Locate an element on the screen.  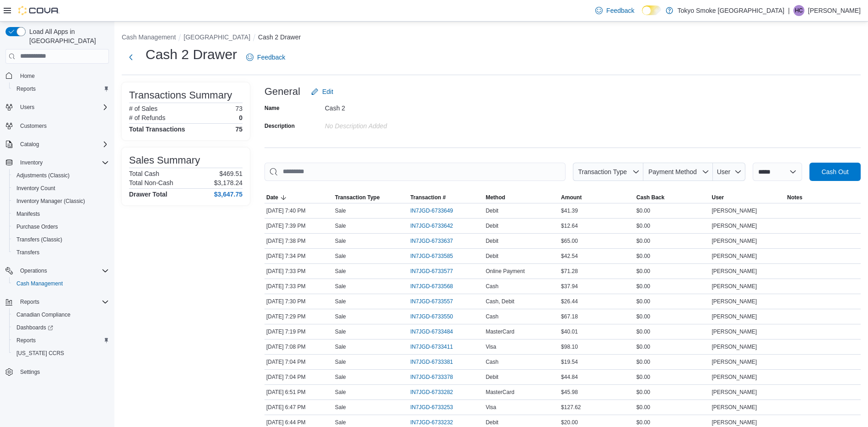
span: Dashboards is located at coordinates (35, 327).